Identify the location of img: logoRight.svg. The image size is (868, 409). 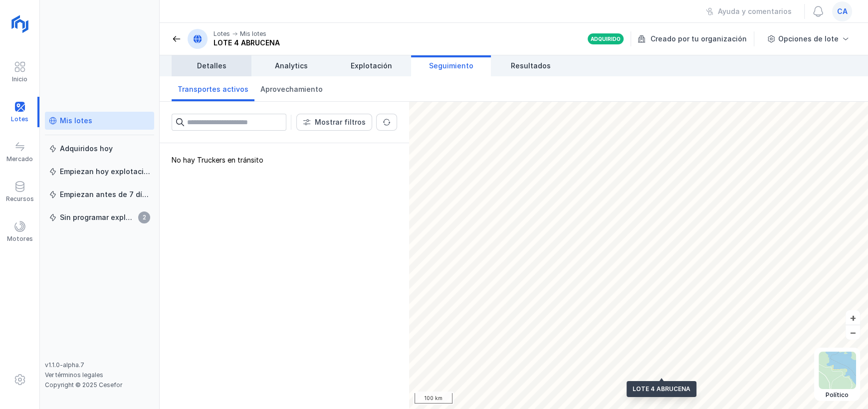
(20, 24).